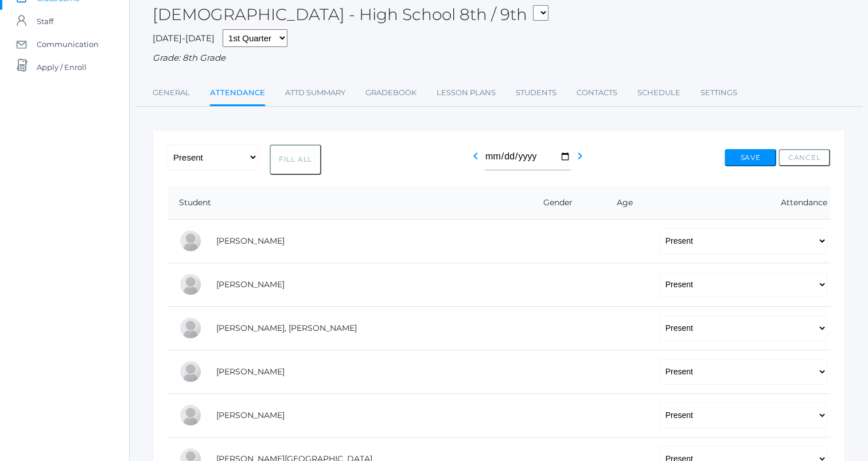 The height and width of the screenshot is (461, 868). Describe the element at coordinates (580, 159) in the screenshot. I see `a: chevron_right` at that location.